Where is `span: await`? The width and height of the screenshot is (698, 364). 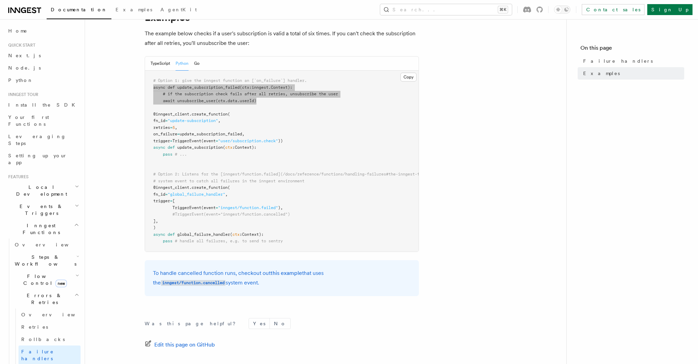
span: await is located at coordinates (169, 101).